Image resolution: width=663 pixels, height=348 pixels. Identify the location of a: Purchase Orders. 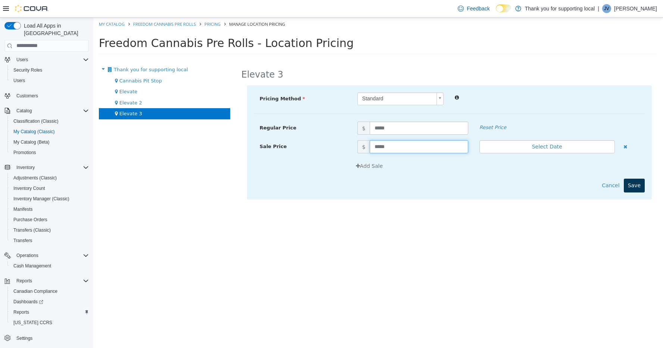
(30, 220).